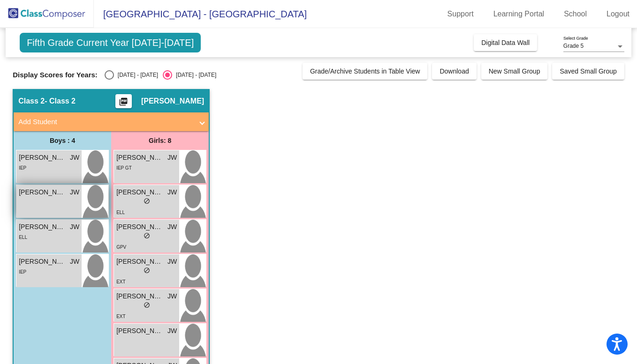  Describe the element at coordinates (514, 71) in the screenshot. I see `button: New Small Group` at that location.